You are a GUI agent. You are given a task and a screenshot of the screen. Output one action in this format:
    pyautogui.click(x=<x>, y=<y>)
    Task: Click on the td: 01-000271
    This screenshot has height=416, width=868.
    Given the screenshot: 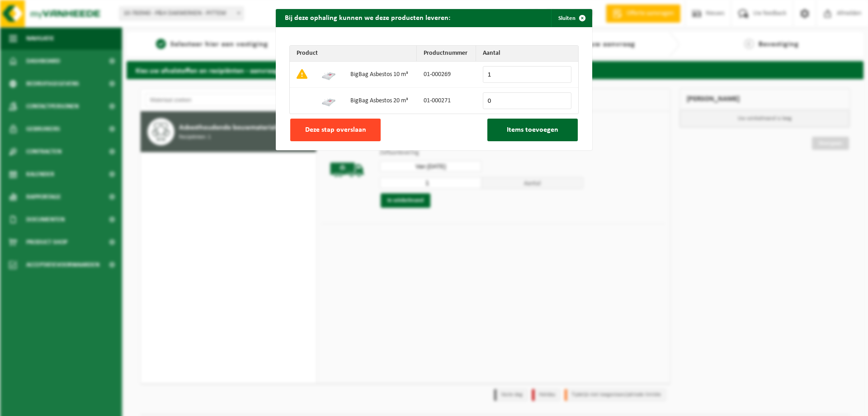 What is the action you would take?
    pyautogui.click(x=446, y=100)
    